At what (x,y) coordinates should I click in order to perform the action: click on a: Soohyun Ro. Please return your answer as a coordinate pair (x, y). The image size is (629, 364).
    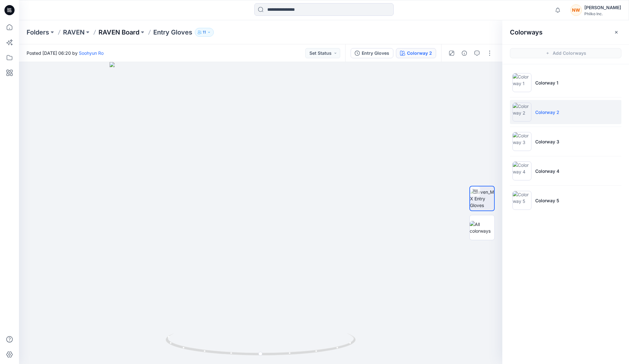
    Looking at the image, I should click on (91, 53).